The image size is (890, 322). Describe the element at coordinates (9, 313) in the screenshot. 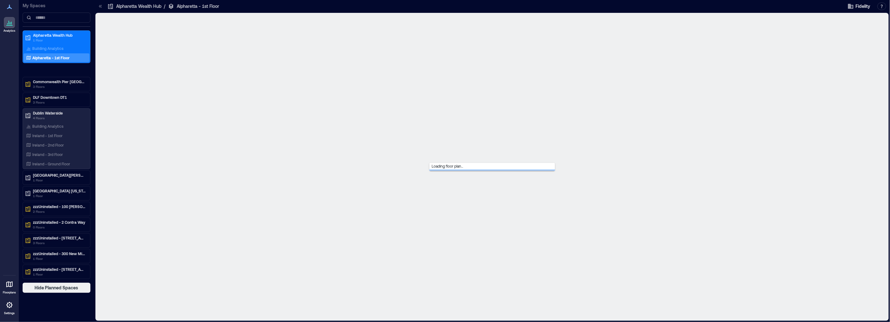

I see `p: Settings` at that location.